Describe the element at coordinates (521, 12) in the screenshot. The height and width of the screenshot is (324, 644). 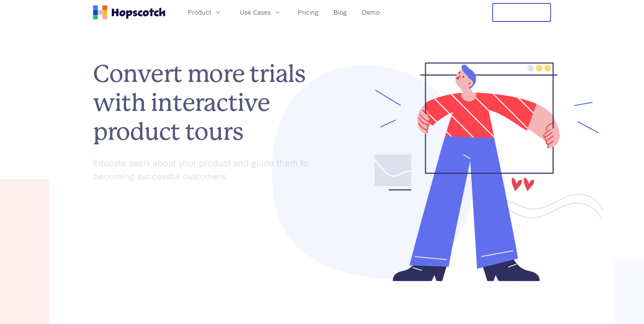
I see `button: Free Trial` at that location.